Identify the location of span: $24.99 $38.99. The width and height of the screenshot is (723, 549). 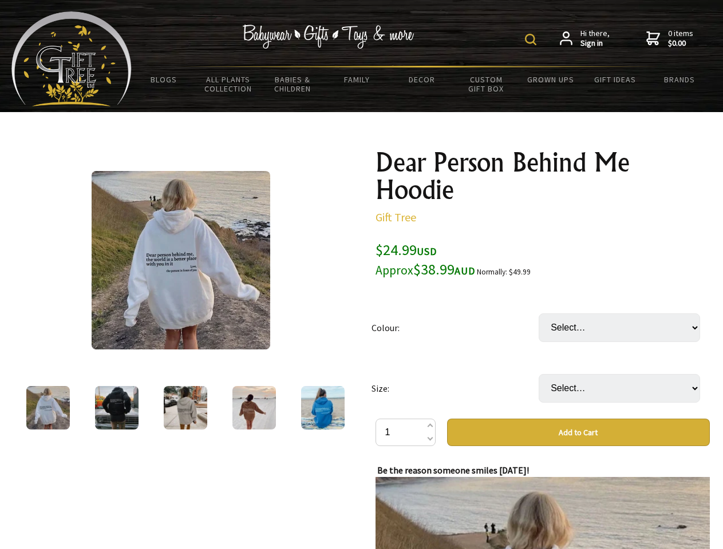
(425, 259).